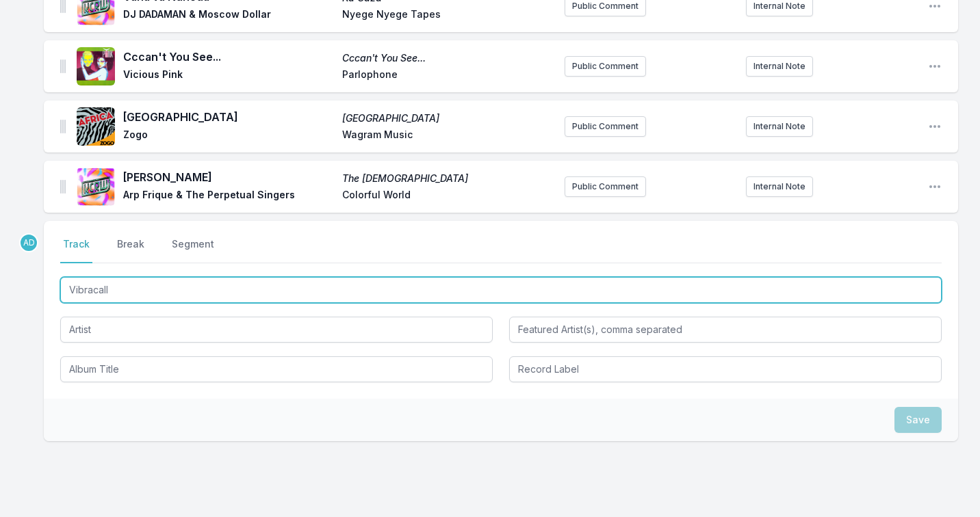 The image size is (980, 517). What do you see at coordinates (448, 16) in the screenshot?
I see `span: Nyege Nyege Tapes` at bounding box center [448, 16].